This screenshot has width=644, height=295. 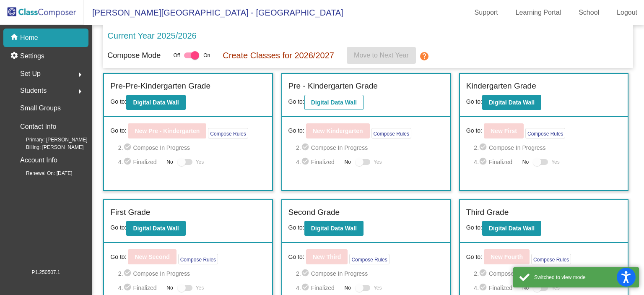 What do you see at coordinates (38, 160) in the screenshot?
I see `p: Account Info` at bounding box center [38, 160].